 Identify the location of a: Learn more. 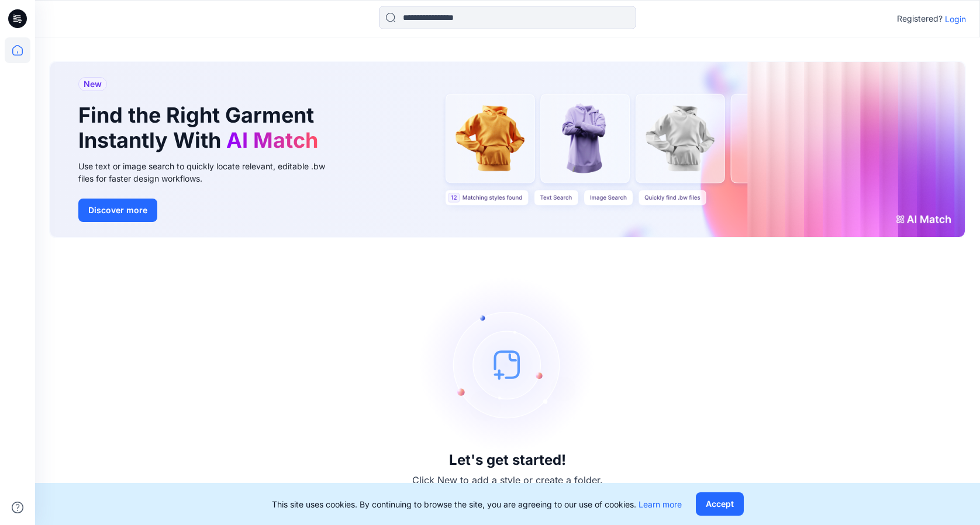
(660, 504).